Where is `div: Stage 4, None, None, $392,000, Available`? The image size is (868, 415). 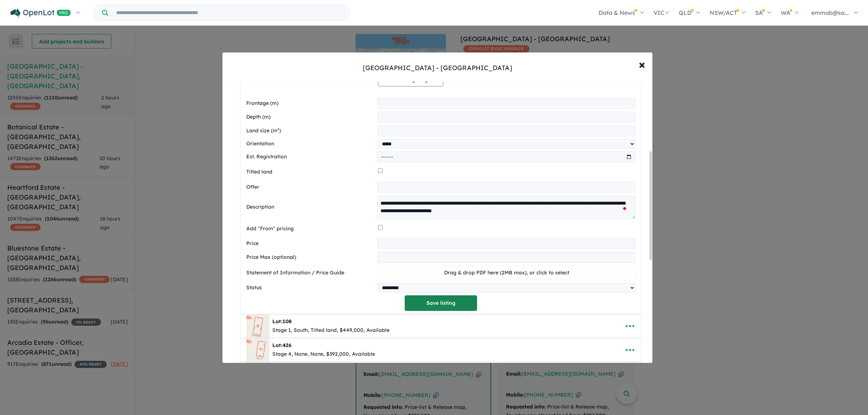
div: Stage 4, None, None, $392,000, Available is located at coordinates (324, 354).